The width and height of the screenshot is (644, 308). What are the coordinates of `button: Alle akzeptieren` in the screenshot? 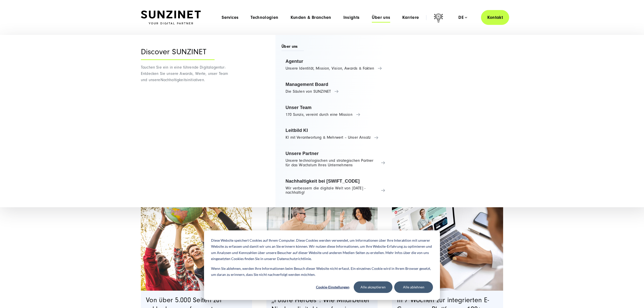 It's located at (373, 287).